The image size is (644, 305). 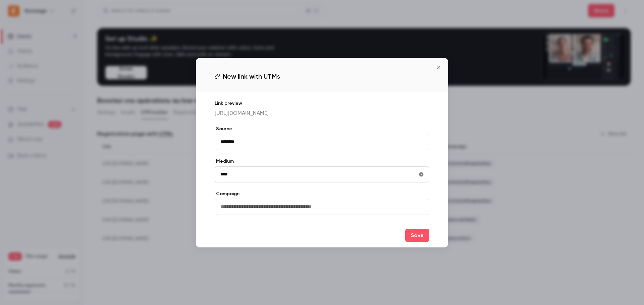 What do you see at coordinates (322, 194) in the screenshot?
I see `label: Campaign` at bounding box center [322, 194].